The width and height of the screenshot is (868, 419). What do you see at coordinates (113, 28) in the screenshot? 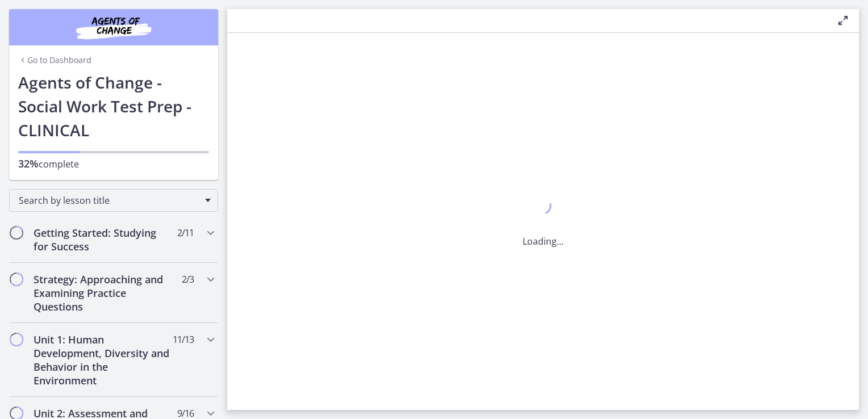
I see `img: Agents of Change` at bounding box center [113, 28].